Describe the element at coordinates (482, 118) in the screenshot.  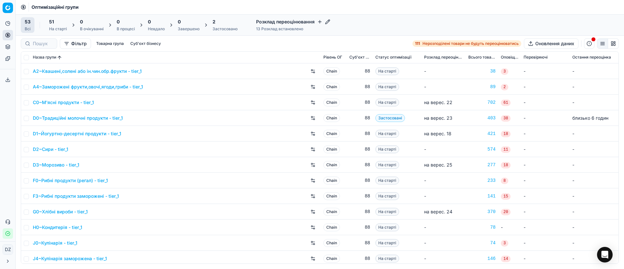
I see `div: 403` at that location.